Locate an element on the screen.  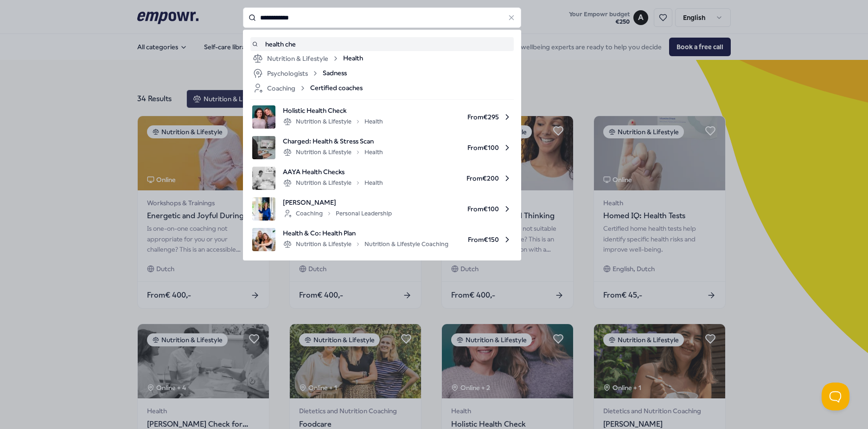
a: product imageHolistic Health CheckNutrition & LifestyleHealthFrom€295 is located at coordinates (382, 117).